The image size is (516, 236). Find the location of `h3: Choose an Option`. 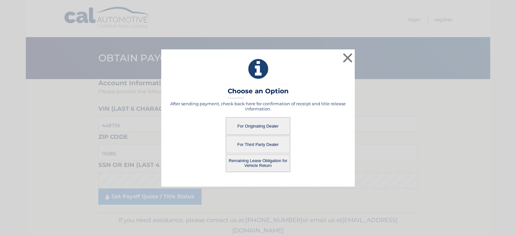

h3: Choose an Option is located at coordinates (258, 93).